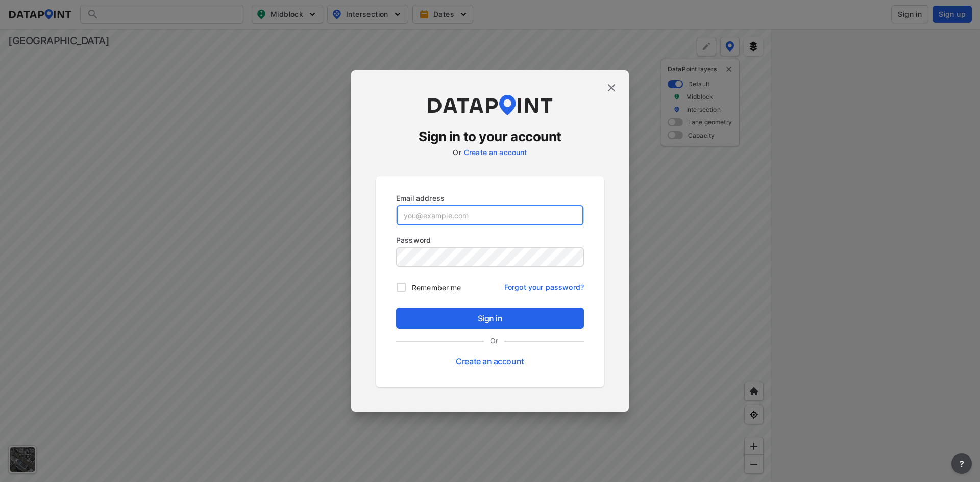 The width and height of the screenshot is (980, 482). What do you see at coordinates (490, 239) in the screenshot?
I see `p: Password` at bounding box center [490, 239].